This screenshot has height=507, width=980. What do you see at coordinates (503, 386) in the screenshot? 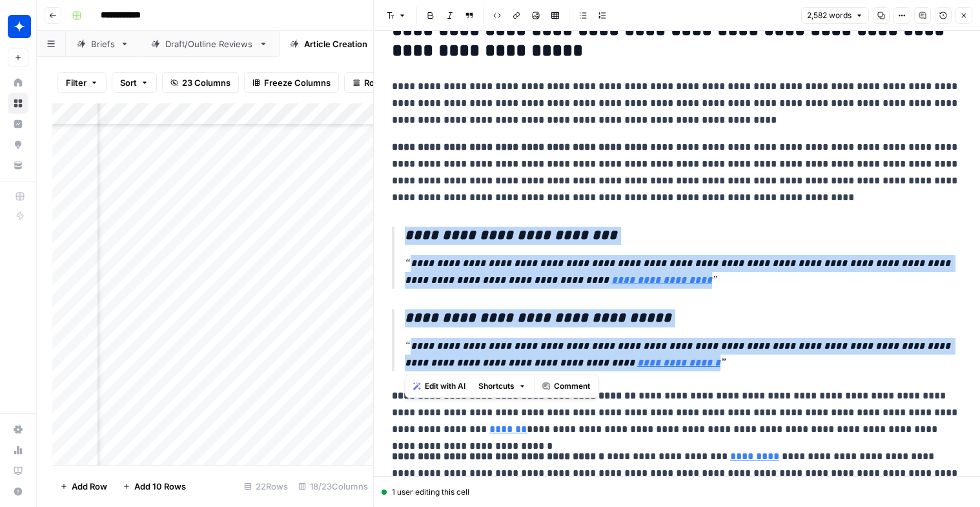
I see `button: Shortcuts` at bounding box center [503, 386].